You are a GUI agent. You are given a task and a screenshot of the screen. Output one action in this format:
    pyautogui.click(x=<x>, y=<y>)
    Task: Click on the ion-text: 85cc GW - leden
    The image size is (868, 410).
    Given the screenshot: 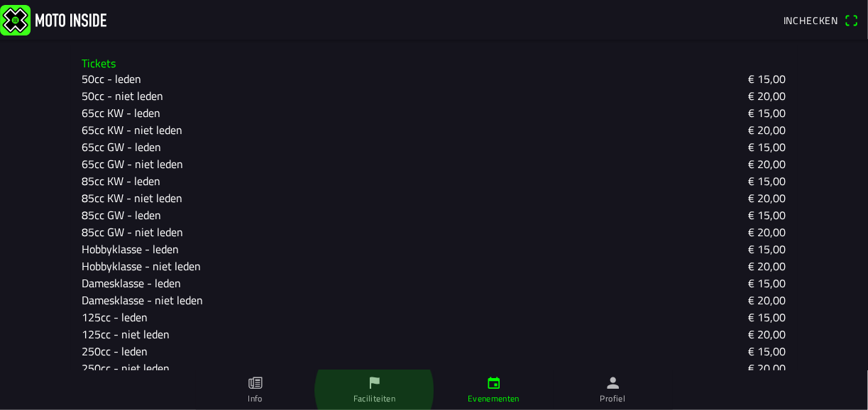 What is the action you would take?
    pyautogui.click(x=122, y=215)
    